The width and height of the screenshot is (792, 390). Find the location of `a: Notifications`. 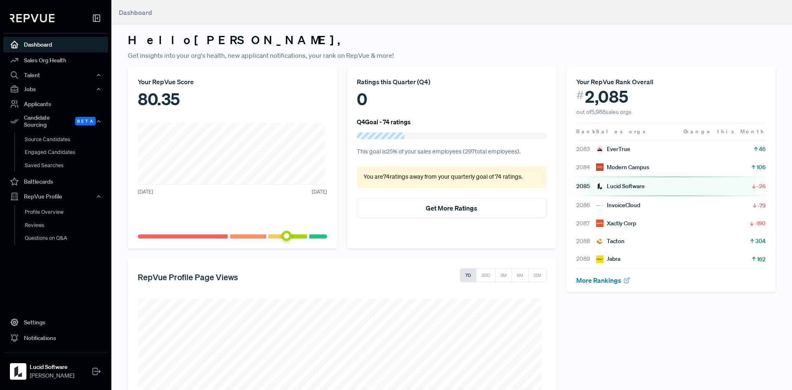

a: Notifications is located at coordinates (56, 338).